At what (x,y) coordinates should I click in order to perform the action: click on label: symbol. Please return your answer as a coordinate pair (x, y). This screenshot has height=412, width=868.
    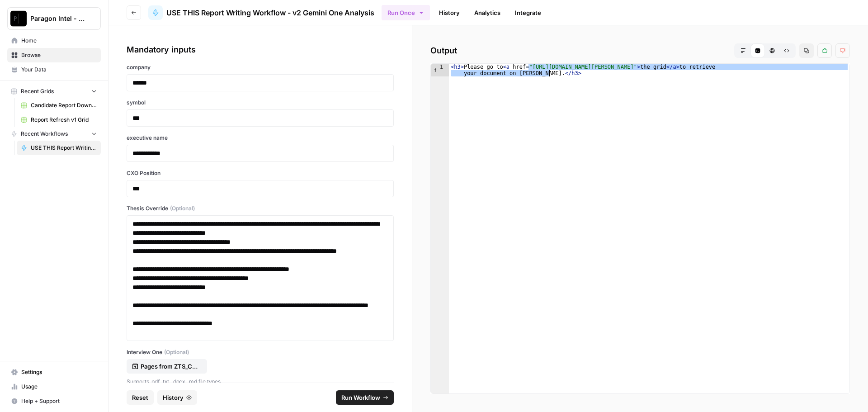
    Looking at the image, I should click on (260, 103).